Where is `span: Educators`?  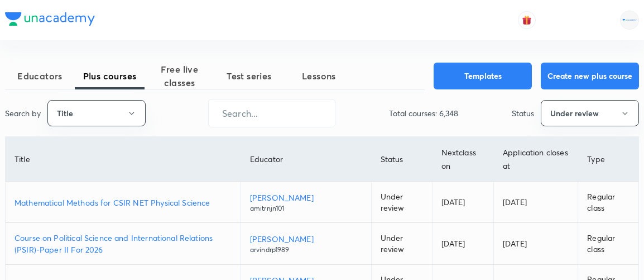
span: Educators is located at coordinates (40, 76).